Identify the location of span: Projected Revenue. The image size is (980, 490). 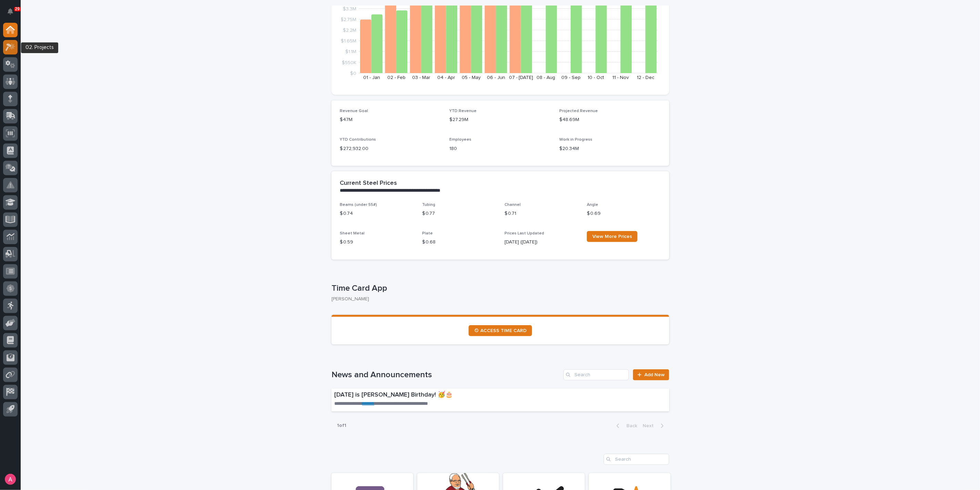
(579, 111).